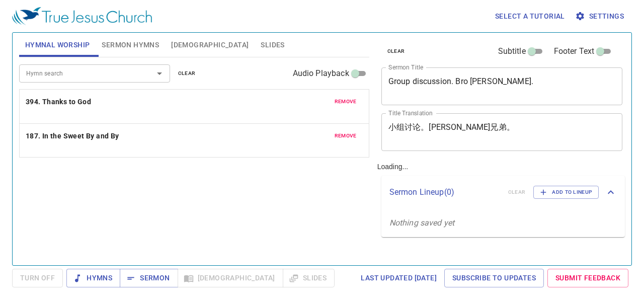  Describe the element at coordinates (445, 192) in the screenshot. I see `p: Sermon Lineup ( 0 )` at that location.